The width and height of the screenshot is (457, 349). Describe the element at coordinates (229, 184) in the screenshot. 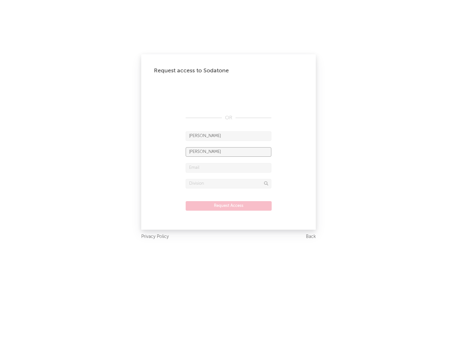

I see `input: Division` at that location.